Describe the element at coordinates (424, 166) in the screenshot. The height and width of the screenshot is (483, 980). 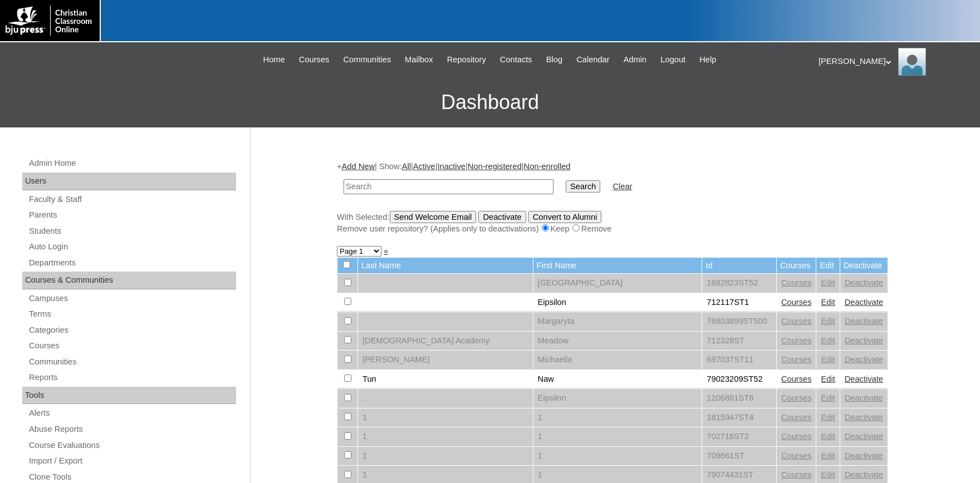
I see `a: Active` at that location.